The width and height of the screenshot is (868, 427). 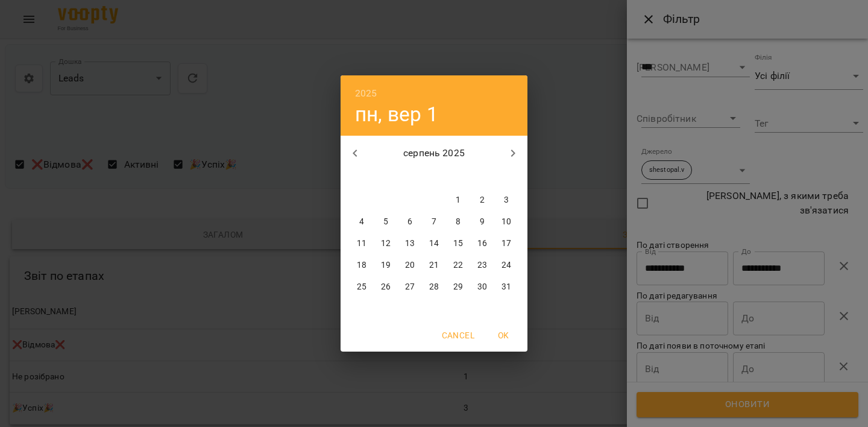 I want to click on button: 7, so click(x=434, y=222).